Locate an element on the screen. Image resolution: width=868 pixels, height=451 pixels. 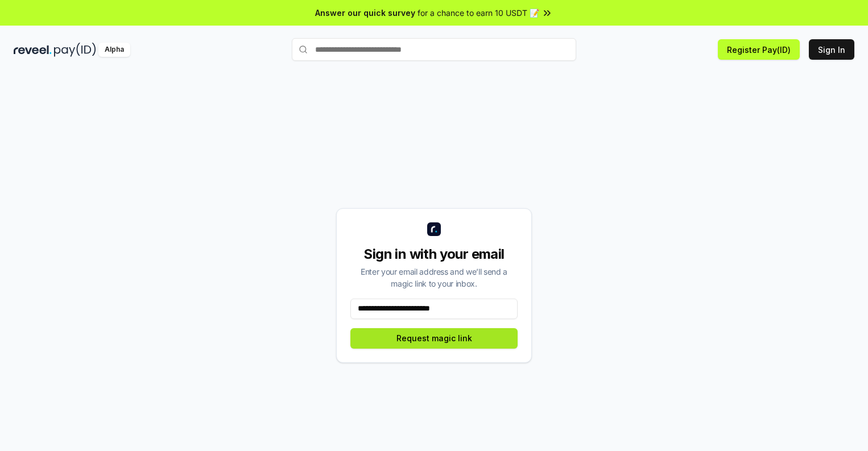
img: pay_id is located at coordinates (75, 49).